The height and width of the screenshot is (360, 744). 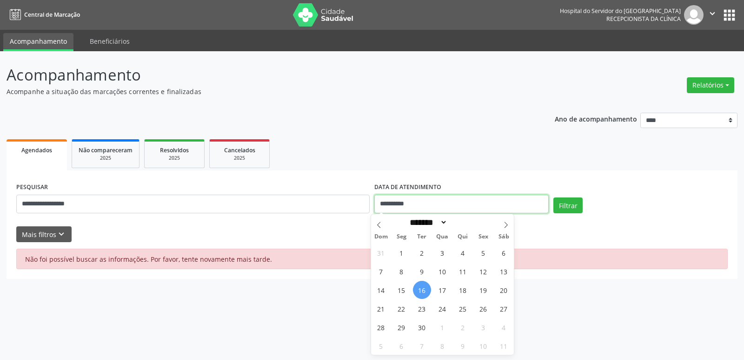 I want to click on span: Setembro 11, 2025, so click(x=463, y=271).